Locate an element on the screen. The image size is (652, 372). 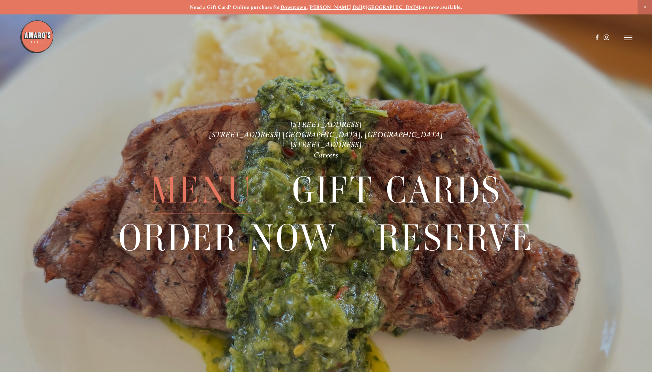
a: Order Now is located at coordinates (228, 238).